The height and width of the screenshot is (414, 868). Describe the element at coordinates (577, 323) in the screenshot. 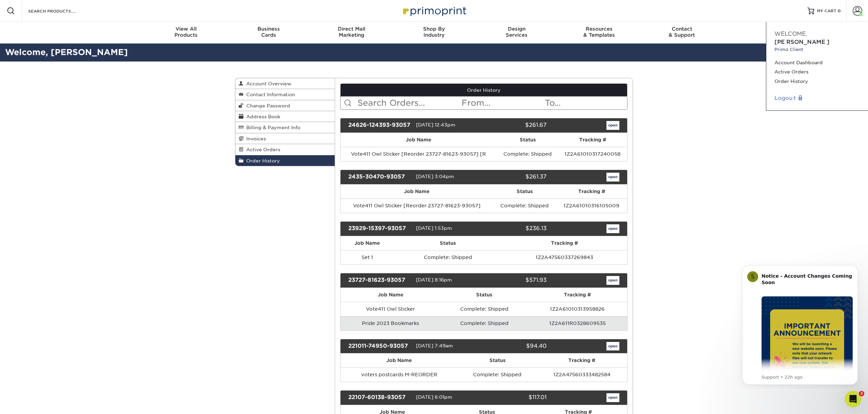

I see `td: 1Z2A611R0328609535` at that location.